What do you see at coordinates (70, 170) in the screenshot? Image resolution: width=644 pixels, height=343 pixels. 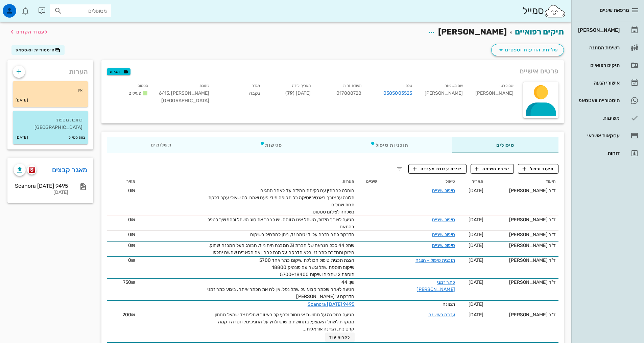 I see `a: מאגר קבצים` at bounding box center [70, 170].